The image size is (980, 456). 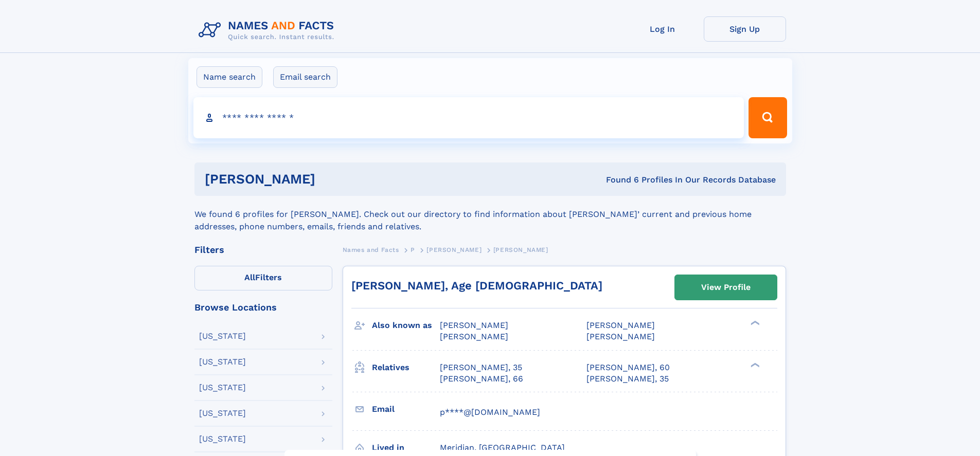 What do you see at coordinates (230, 77) in the screenshot?
I see `label: Name search` at bounding box center [230, 77].